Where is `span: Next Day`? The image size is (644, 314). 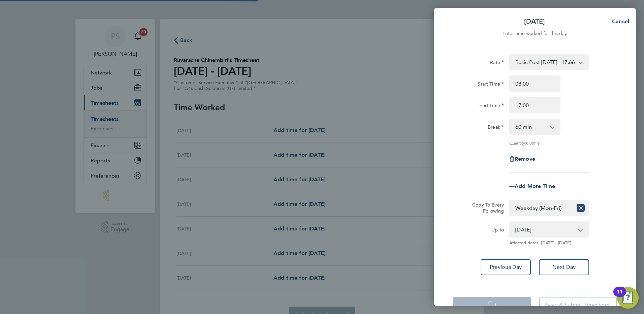 span: Next Day is located at coordinates (564, 268).